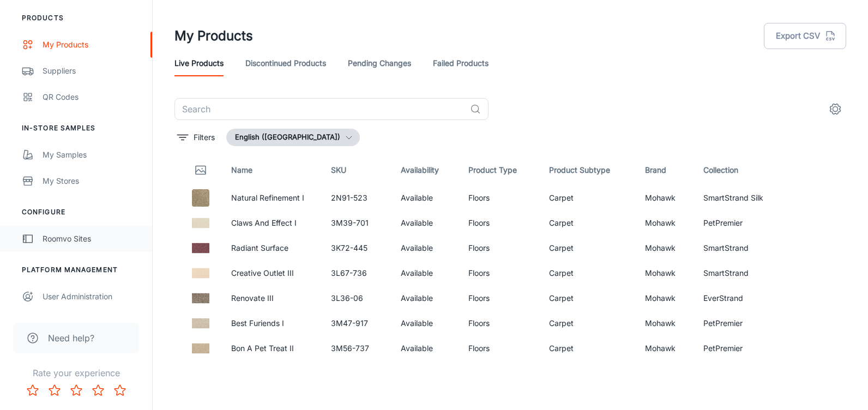 The image size is (868, 410). What do you see at coordinates (257, 323) in the screenshot?
I see `a: Best Furiends I` at bounding box center [257, 323].